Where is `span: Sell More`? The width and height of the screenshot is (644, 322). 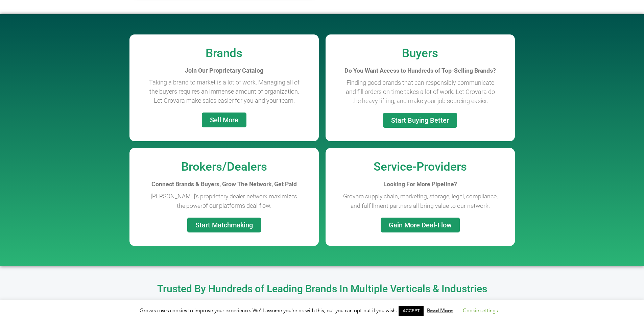 span: Sell More is located at coordinates (225, 120).